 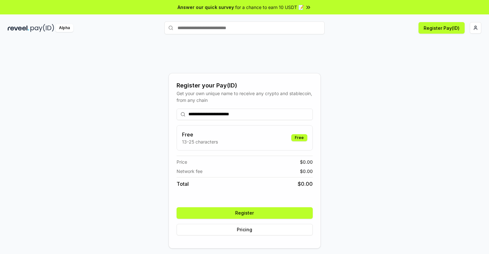 I want to click on button: Register Pay(ID), so click(x=441, y=28).